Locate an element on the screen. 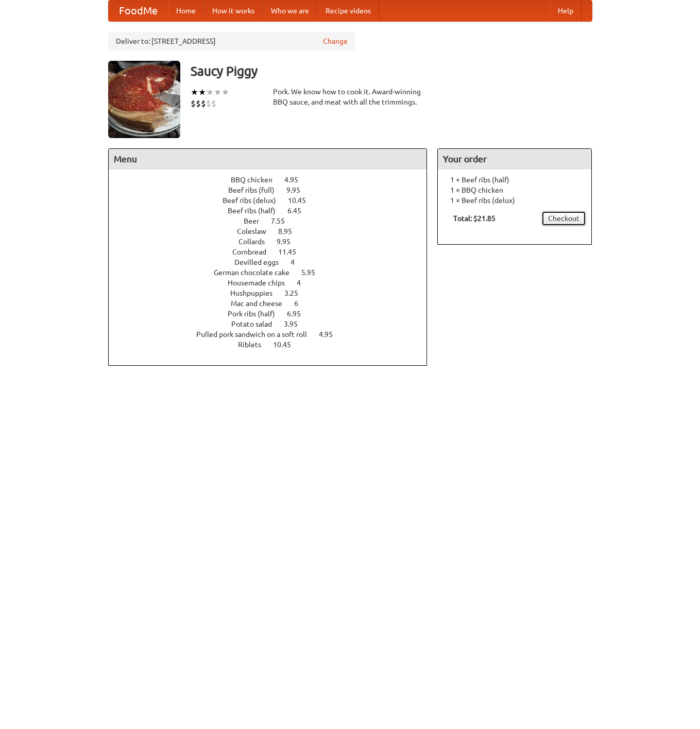  a: Checkout is located at coordinates (564, 218).